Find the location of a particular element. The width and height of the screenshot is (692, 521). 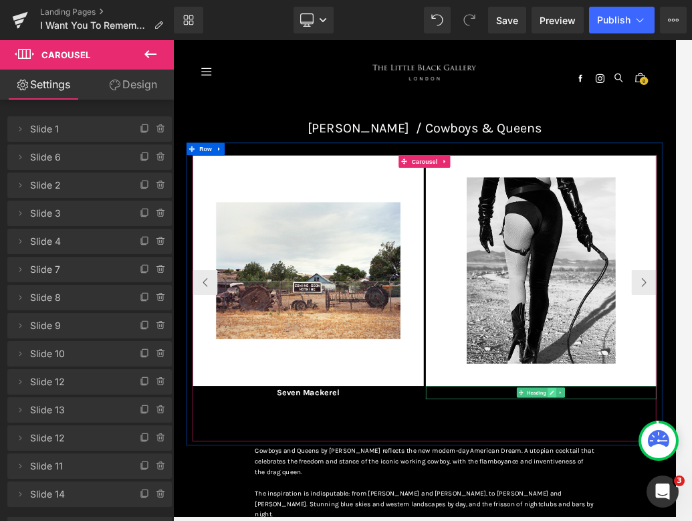

a: Landing Pages is located at coordinates (107, 12).